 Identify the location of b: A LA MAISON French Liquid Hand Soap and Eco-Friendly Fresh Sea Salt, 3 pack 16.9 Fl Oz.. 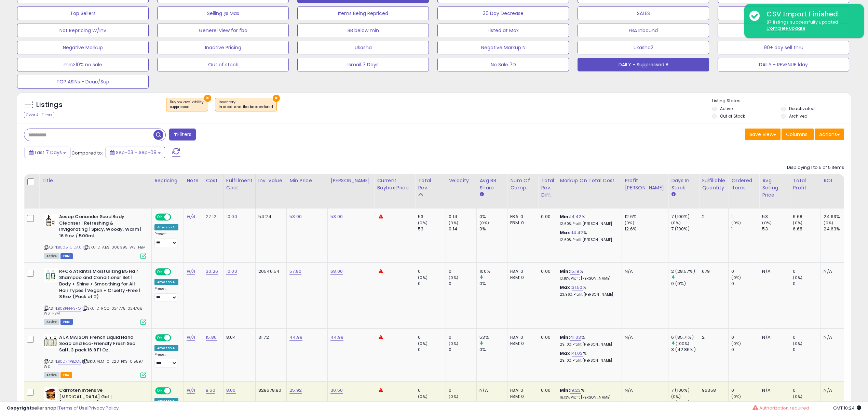
(100, 344).